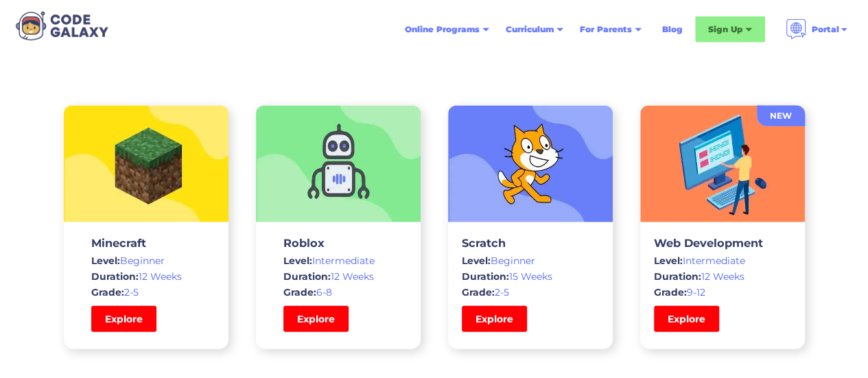 Image resolution: width=868 pixels, height=378 pixels. I want to click on div: NEW, so click(781, 116).